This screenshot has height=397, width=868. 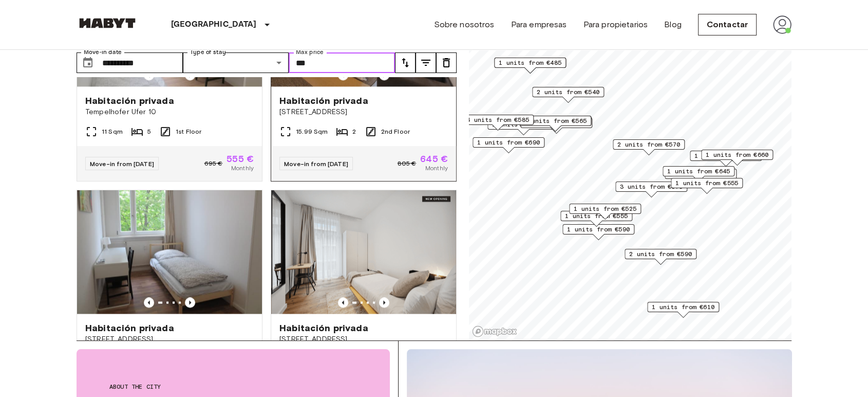 What do you see at coordinates (605, 208) in the screenshot?
I see `span: 1 units from €525` at bounding box center [605, 208].